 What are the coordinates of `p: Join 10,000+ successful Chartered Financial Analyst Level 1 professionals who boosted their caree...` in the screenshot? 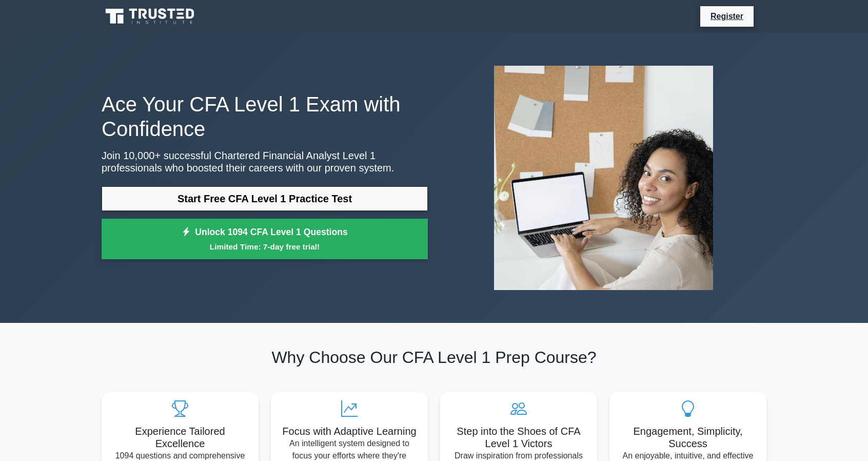 It's located at (265, 162).